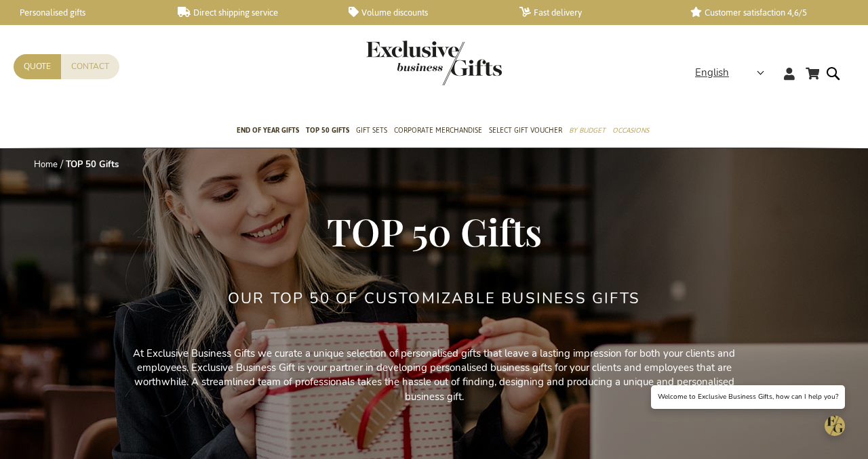 The image size is (868, 459). Describe the element at coordinates (434, 298) in the screenshot. I see `h2: Our TOP 50 of Customizable Business Gifts` at that location.